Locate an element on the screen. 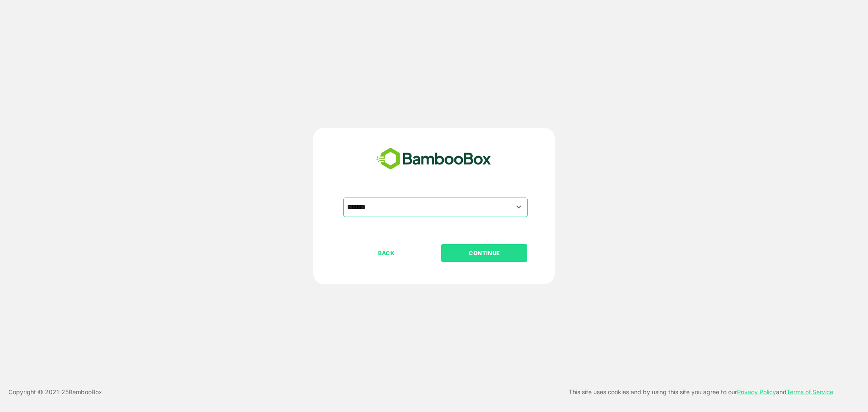 The height and width of the screenshot is (412, 868). p: BACK is located at coordinates (387, 253).